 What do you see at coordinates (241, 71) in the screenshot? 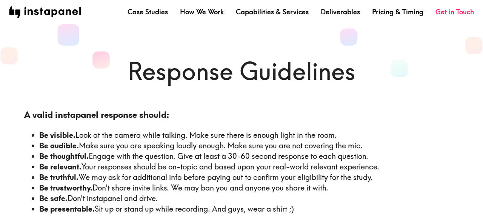
I see `h1: Response Guidelines` at bounding box center [241, 71].